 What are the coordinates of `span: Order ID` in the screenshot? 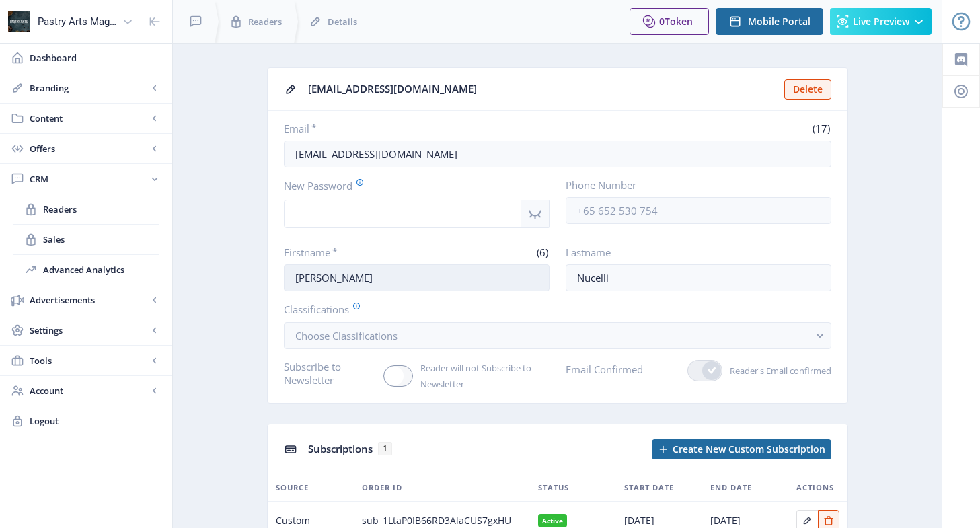 It's located at (382, 488).